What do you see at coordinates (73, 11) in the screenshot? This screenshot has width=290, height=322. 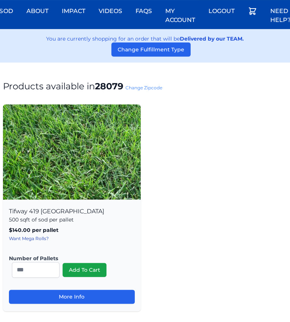 I see `a: Impact` at bounding box center [73, 11].